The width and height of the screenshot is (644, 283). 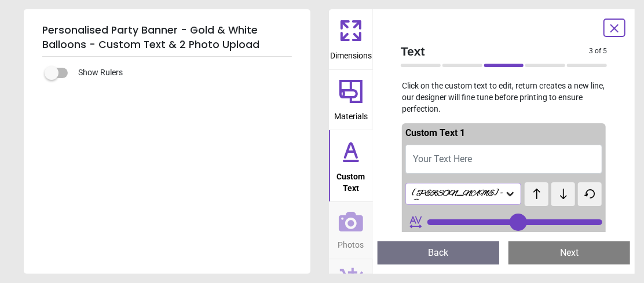 I want to click on span: 3 of 5, so click(x=598, y=51).